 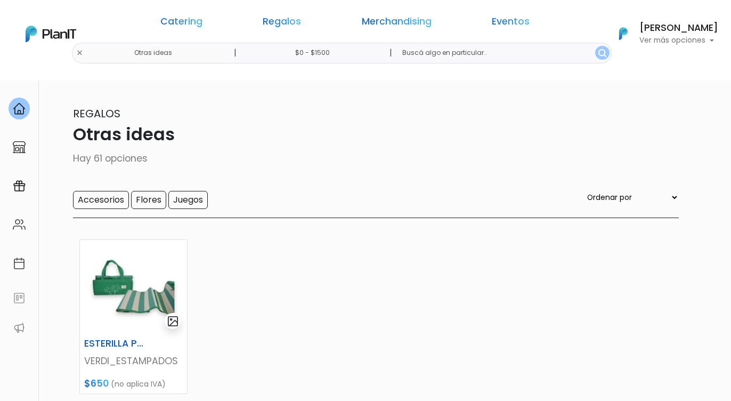 What do you see at coordinates (19, 109) in the screenshot?
I see `img: home-e721727adea9d79c4d83392d1f703f7f8bce08238fde08b1acbfd93340b81755.svg` at bounding box center [19, 109].